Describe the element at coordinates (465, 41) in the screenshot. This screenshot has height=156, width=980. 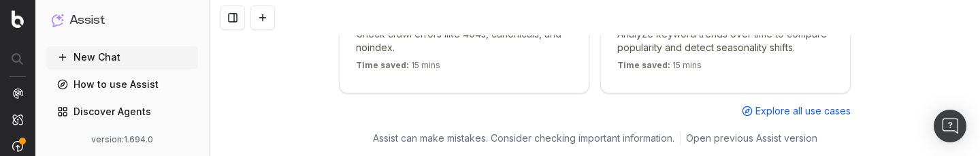
I see `p: Check crawl errors like 404s, canonicals, and noindex.` at that location.